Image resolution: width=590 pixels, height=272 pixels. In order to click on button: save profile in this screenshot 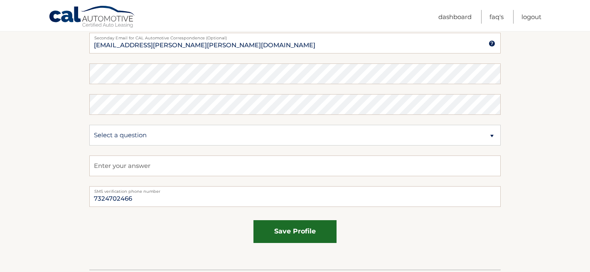, I will do `click(295, 232)`.